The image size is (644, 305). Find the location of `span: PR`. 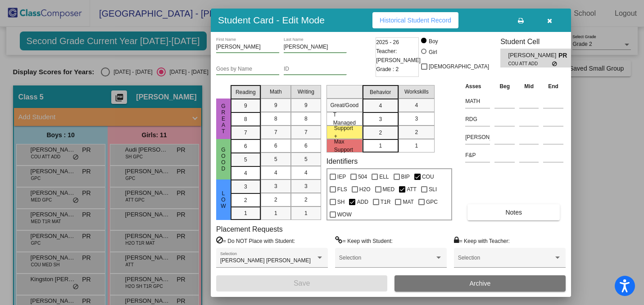

span: PR is located at coordinates (564, 56).